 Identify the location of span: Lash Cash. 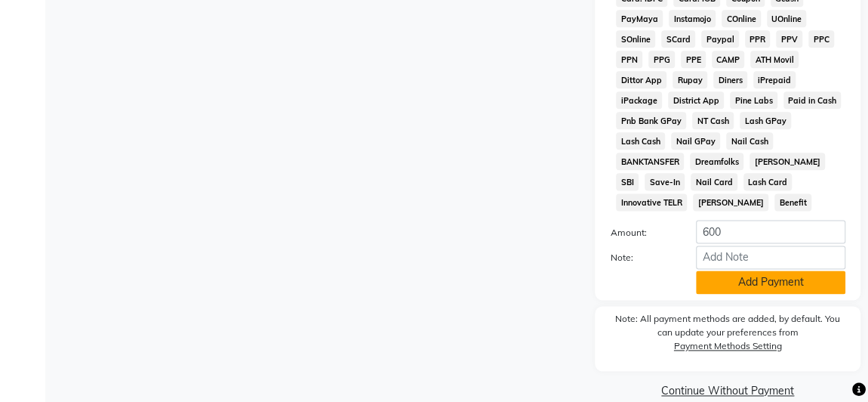
(640, 141).